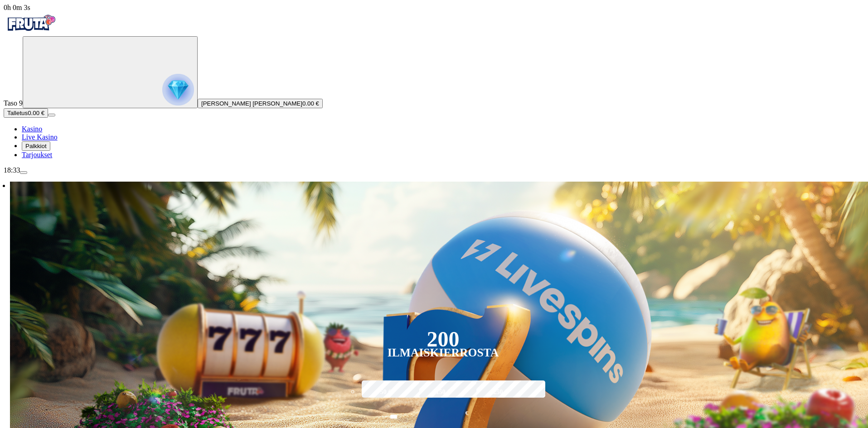 The width and height of the screenshot is (868, 428). I want to click on div: Ilmaiskierrosta, so click(443, 353).